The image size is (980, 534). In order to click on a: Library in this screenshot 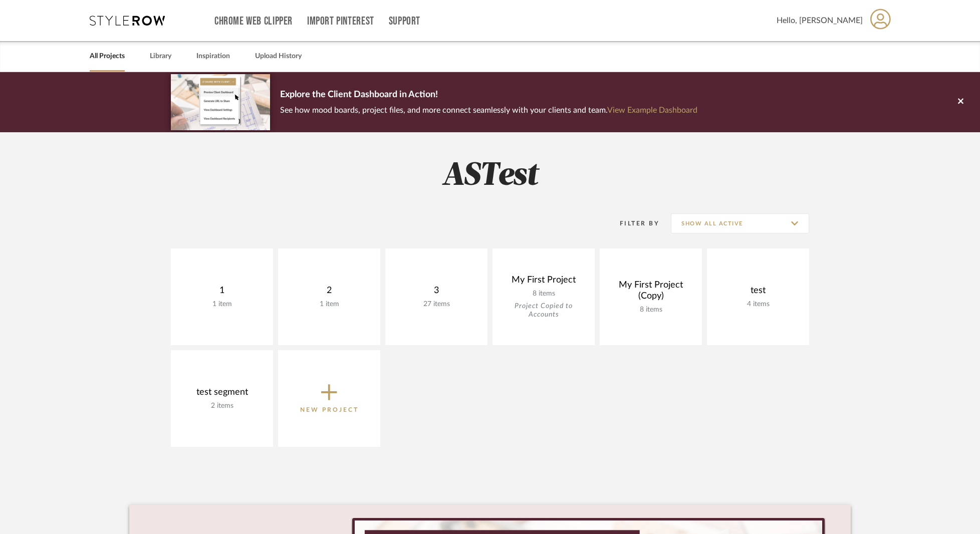, I will do `click(160, 56)`.